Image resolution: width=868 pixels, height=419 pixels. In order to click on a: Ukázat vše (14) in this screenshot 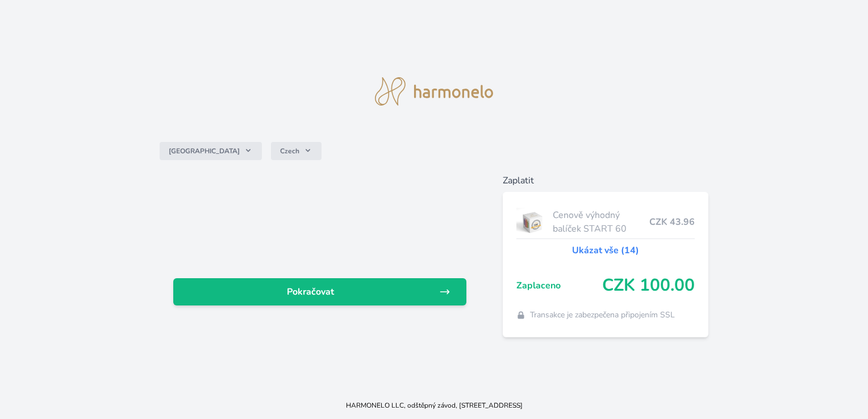, I will do `click(606, 250)`.